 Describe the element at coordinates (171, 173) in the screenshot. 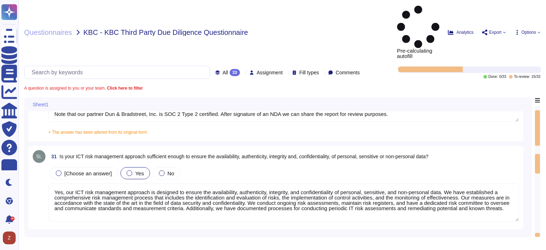

I see `span: No` at that location.